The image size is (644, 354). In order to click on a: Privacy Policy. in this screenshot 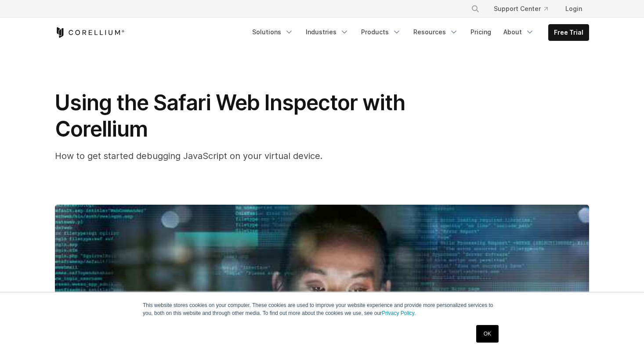, I will do `click(399, 313)`.